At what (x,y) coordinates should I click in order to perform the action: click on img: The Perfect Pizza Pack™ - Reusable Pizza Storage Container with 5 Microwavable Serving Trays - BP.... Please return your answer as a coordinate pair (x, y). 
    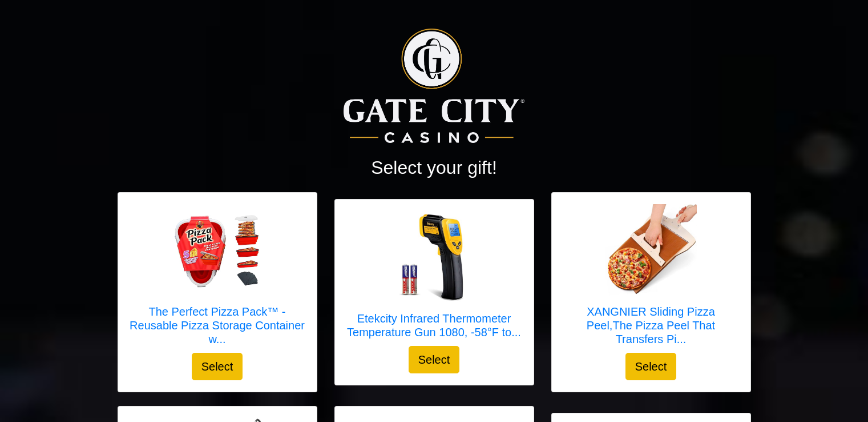
    Looking at the image, I should click on (217, 250).